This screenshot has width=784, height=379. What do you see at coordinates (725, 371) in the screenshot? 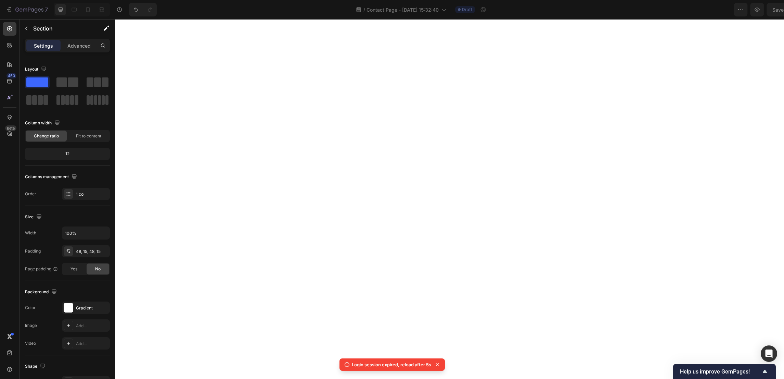
I see `button: Show survey - Help us improve GemPages!` at bounding box center [725, 371].